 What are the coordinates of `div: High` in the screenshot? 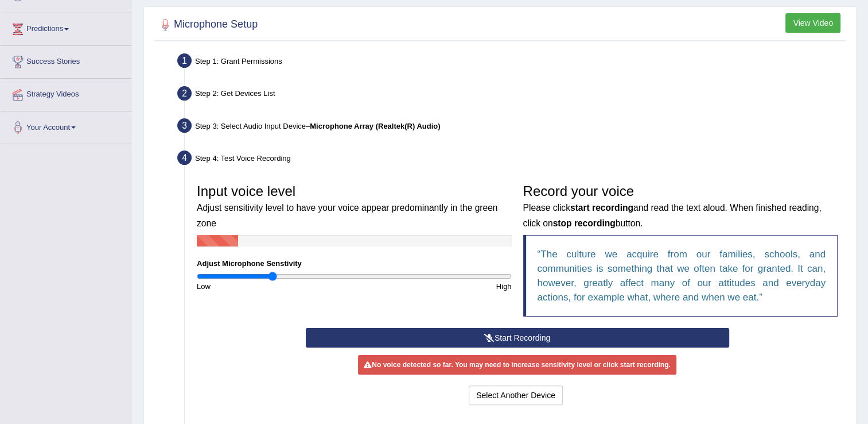 It's located at (436, 286).